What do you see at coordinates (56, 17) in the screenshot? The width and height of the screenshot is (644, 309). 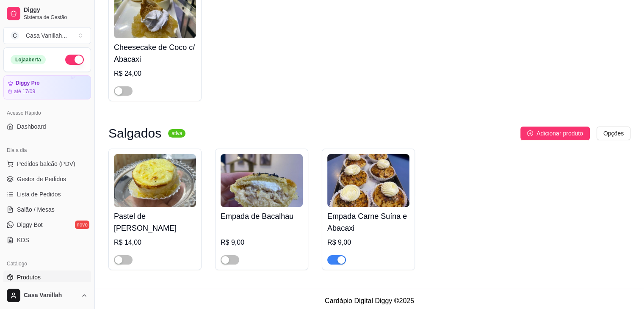 I see `span: Sistema de Gestão` at bounding box center [56, 17].